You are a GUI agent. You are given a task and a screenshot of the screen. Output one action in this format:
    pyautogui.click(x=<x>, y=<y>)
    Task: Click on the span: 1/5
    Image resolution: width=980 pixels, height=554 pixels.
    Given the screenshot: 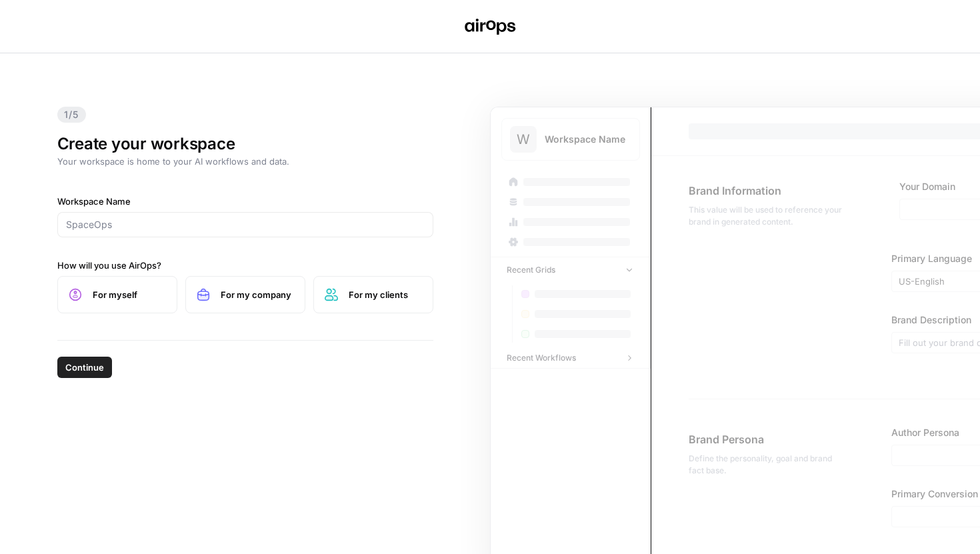 What is the action you would take?
    pyautogui.click(x=72, y=115)
    